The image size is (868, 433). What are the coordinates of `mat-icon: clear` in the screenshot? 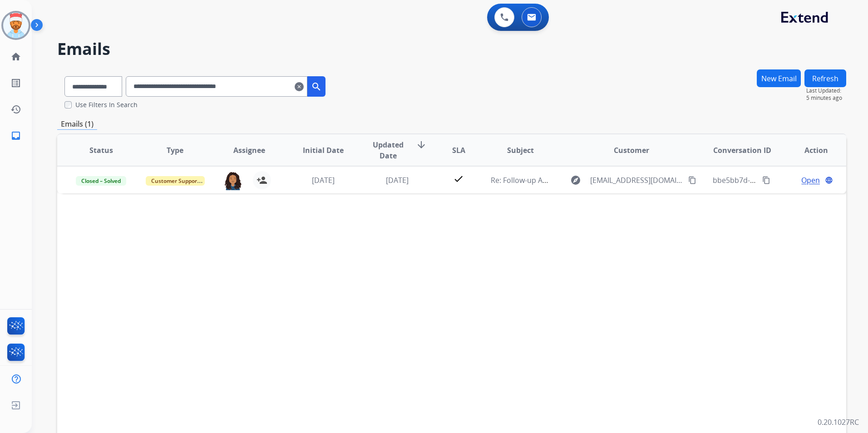 It's located at (299, 86).